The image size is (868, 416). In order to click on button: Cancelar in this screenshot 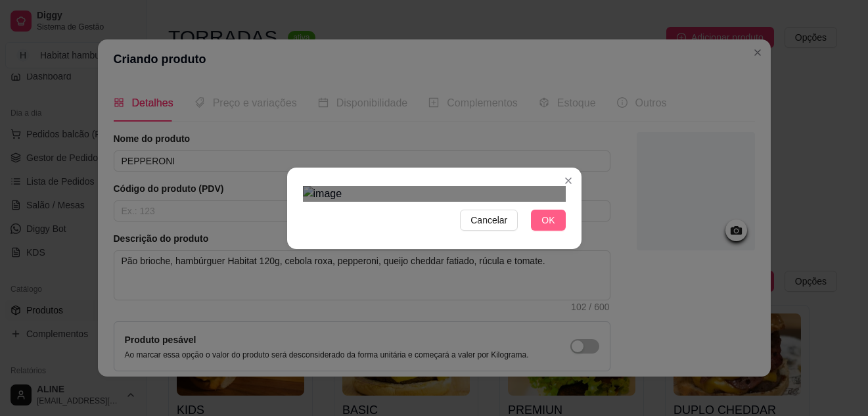, I will do `click(489, 220)`.